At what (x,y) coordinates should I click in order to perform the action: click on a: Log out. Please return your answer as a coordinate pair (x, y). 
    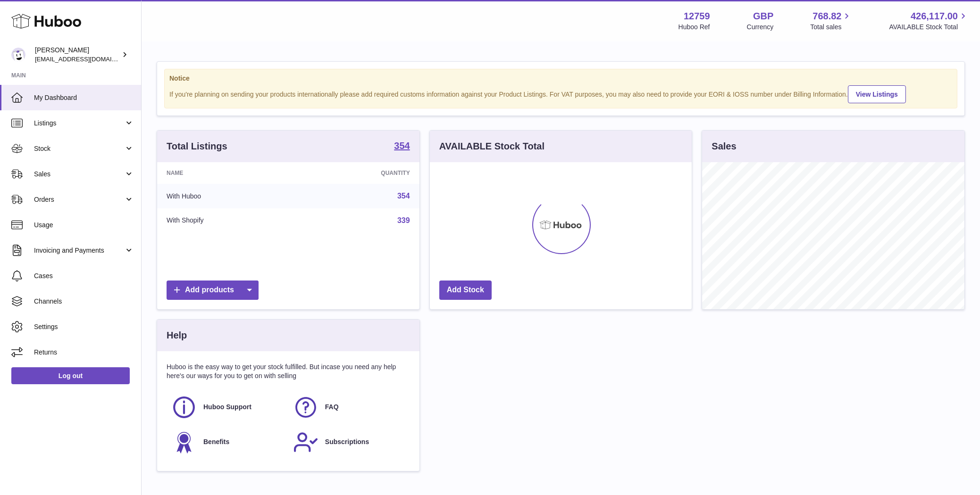
    Looking at the image, I should click on (70, 376).